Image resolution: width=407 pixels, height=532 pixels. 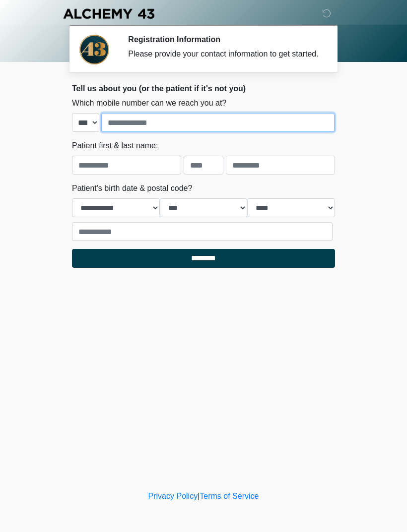 What do you see at coordinates (132, 188) in the screenshot?
I see `label: Patient's birth date & postal code?` at bounding box center [132, 188].